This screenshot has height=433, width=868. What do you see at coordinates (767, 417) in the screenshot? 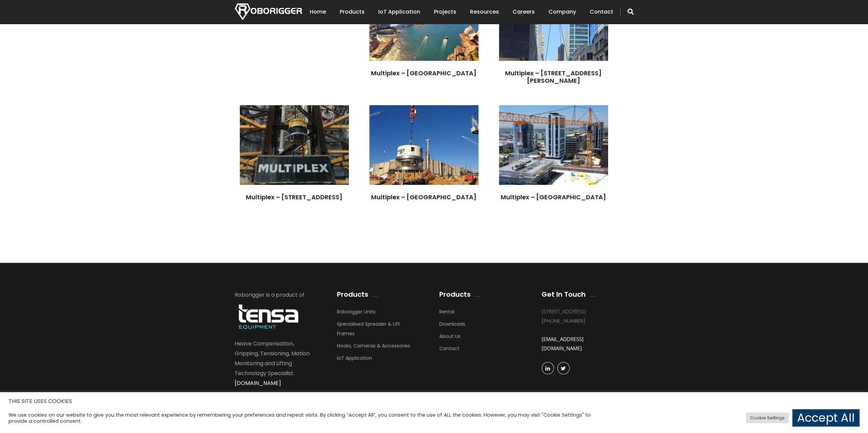
I see `a: Cookie Settings` at bounding box center [767, 417].